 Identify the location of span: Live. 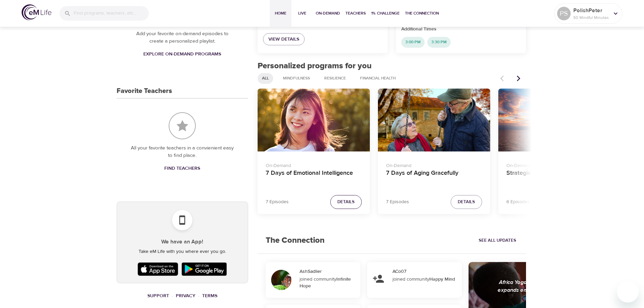
(302, 14).